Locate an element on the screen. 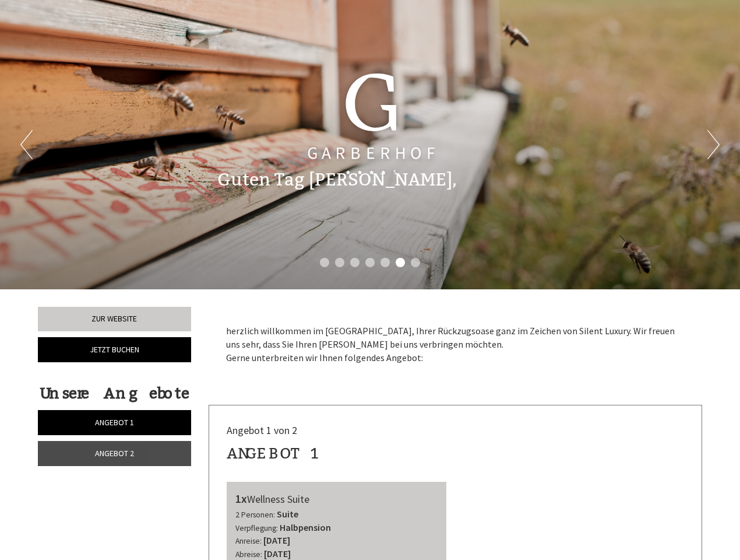 The width and height of the screenshot is (740, 560). a: Jetzt buchen is located at coordinates (114, 349).